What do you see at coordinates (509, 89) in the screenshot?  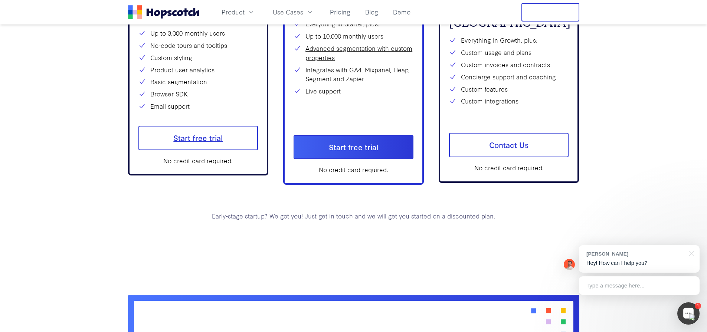 I see `li: Custom features` at bounding box center [509, 89].